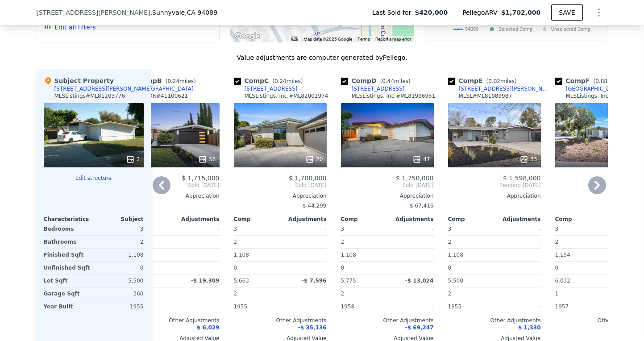 This screenshot has height=341, width=644. I want to click on div: 5,500, so click(120, 281).